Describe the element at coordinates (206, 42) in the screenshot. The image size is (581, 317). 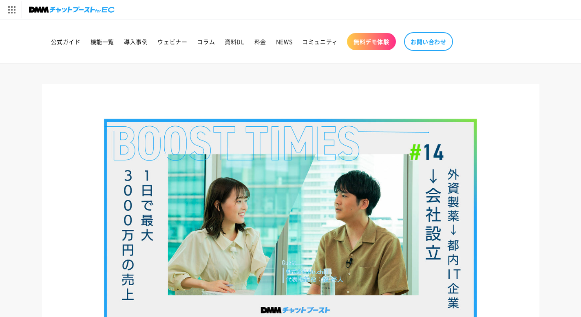
I see `a: コラム` at that location.